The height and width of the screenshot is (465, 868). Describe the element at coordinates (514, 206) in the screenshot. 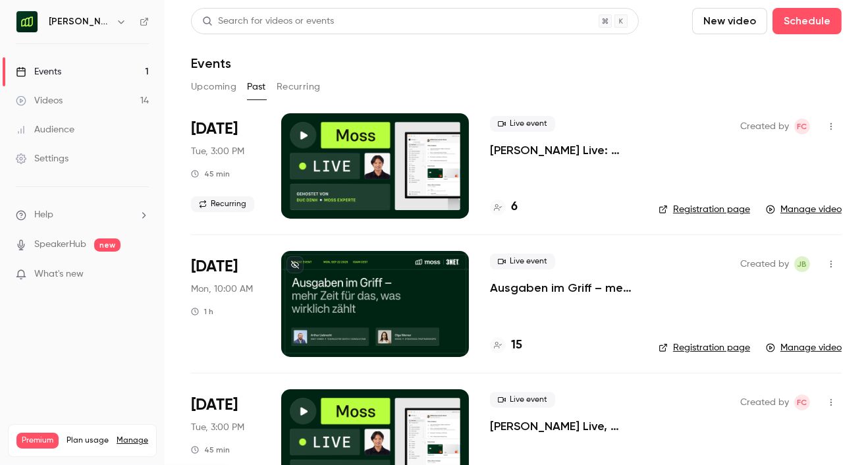

I see `h4: 6` at that location.